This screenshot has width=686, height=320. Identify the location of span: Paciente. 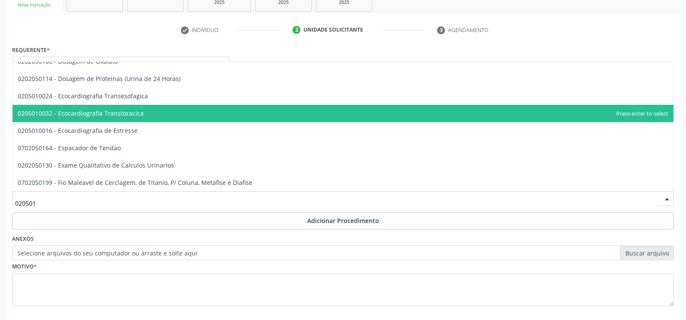
(113, 64).